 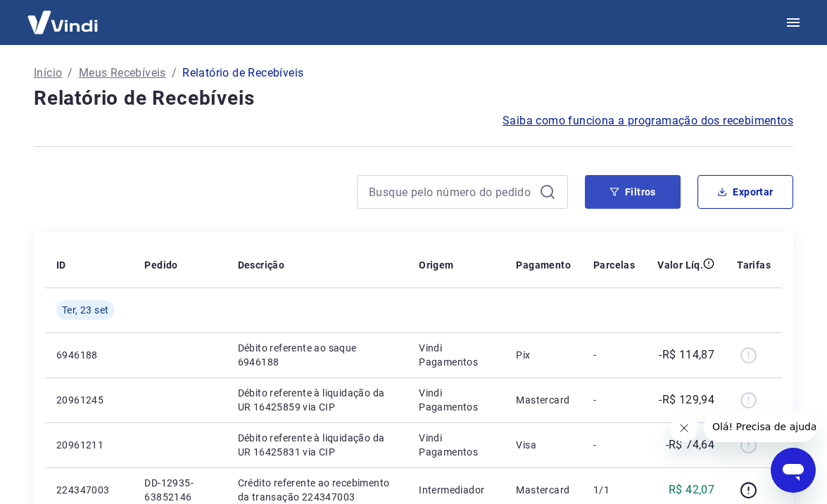 What do you see at coordinates (48, 73) in the screenshot?
I see `a: Início` at bounding box center [48, 73].